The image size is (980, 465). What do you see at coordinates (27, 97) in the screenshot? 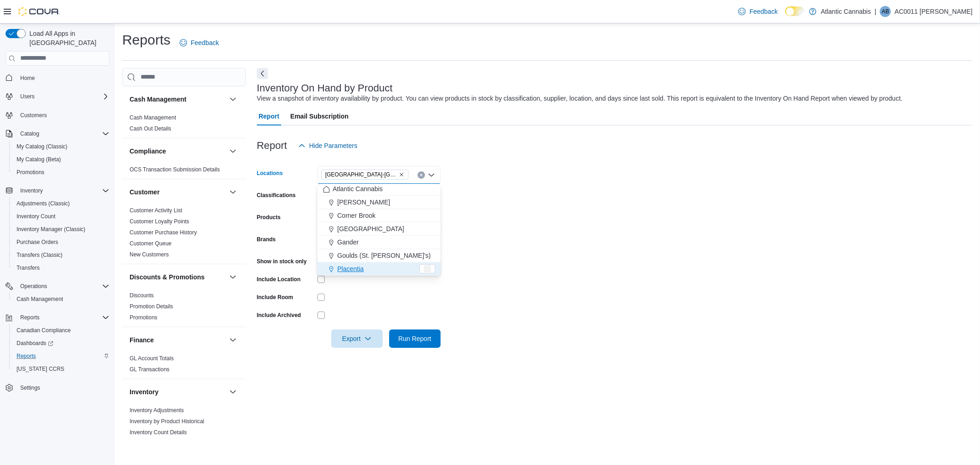
I see `button: Users` at bounding box center [27, 97].